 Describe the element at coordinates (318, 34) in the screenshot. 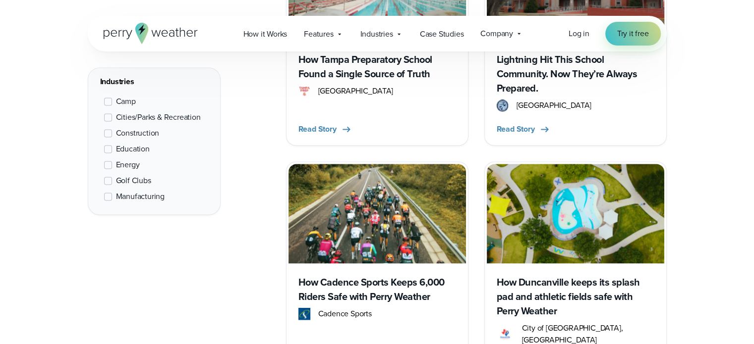

I see `span: Features` at that location.